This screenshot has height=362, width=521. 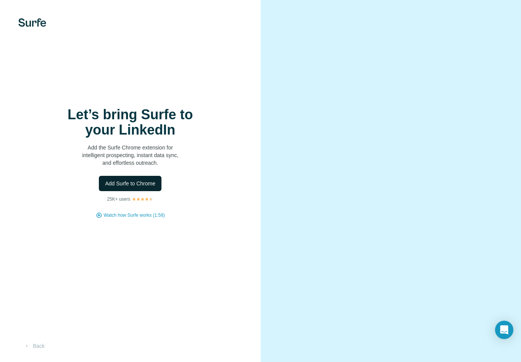 What do you see at coordinates (130, 183) in the screenshot?
I see `span: Add Surfe to Chrome` at bounding box center [130, 183].